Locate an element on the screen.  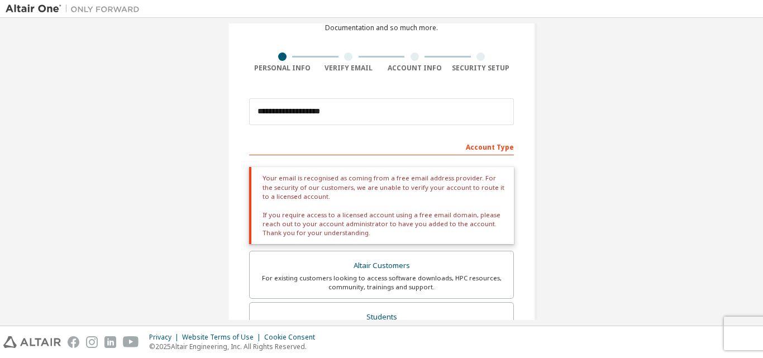
div: Account Info is located at coordinates (415, 68).